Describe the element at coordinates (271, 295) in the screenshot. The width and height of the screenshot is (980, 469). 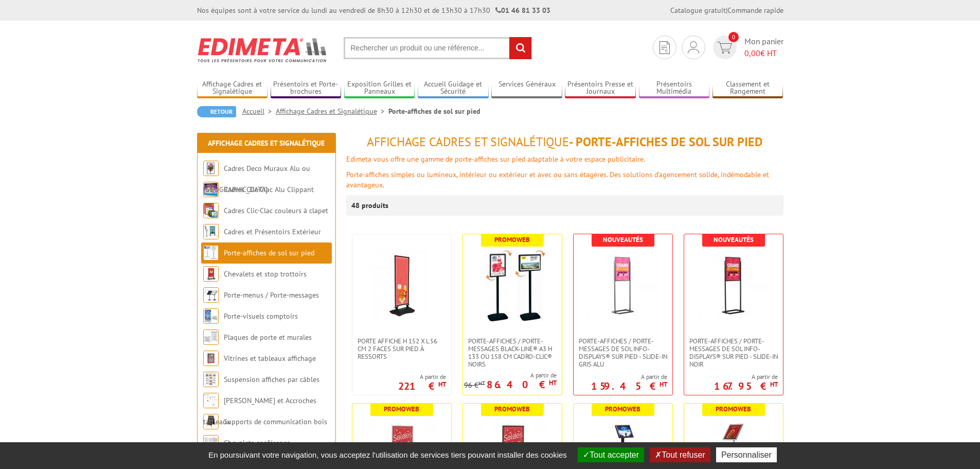
I see `a: Porte-menus / Porte-messages` at that location.